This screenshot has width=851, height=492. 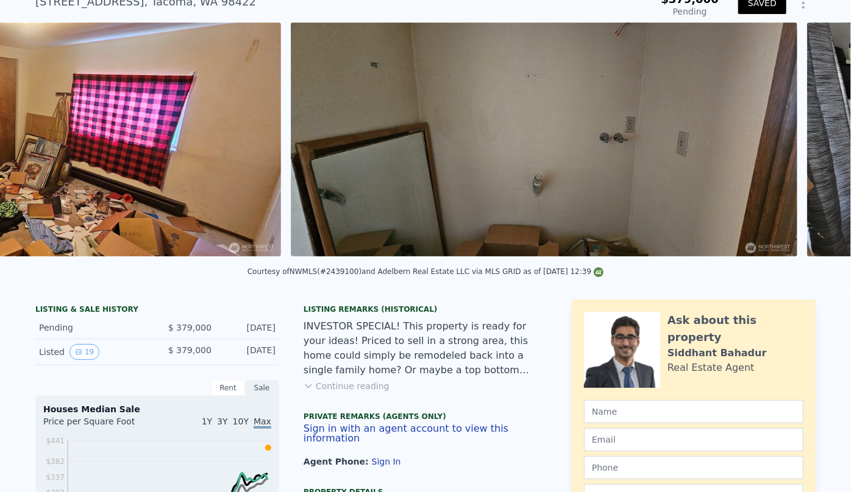 I want to click on button: Sign In, so click(x=386, y=462).